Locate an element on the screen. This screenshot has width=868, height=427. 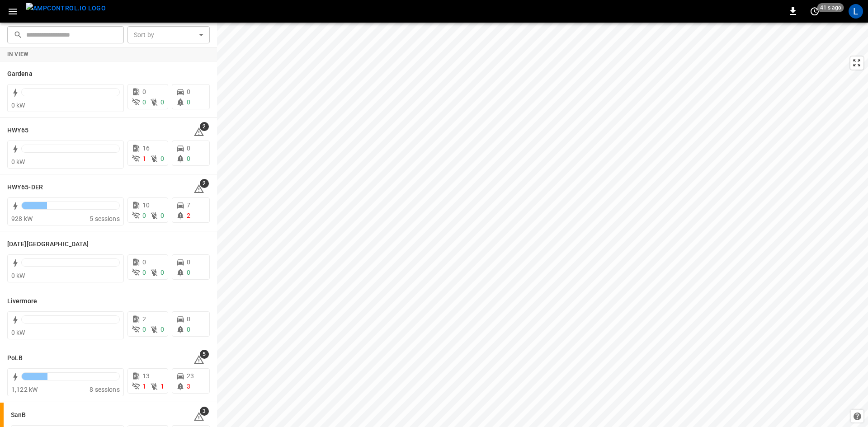
h6: Karma Center is located at coordinates (48, 244).